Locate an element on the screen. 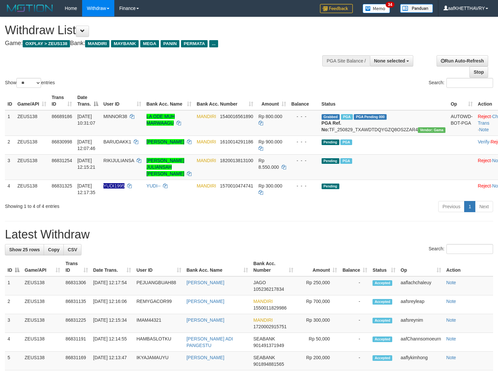 This screenshot has height=374, width=498. a: Copy is located at coordinates (54, 249).